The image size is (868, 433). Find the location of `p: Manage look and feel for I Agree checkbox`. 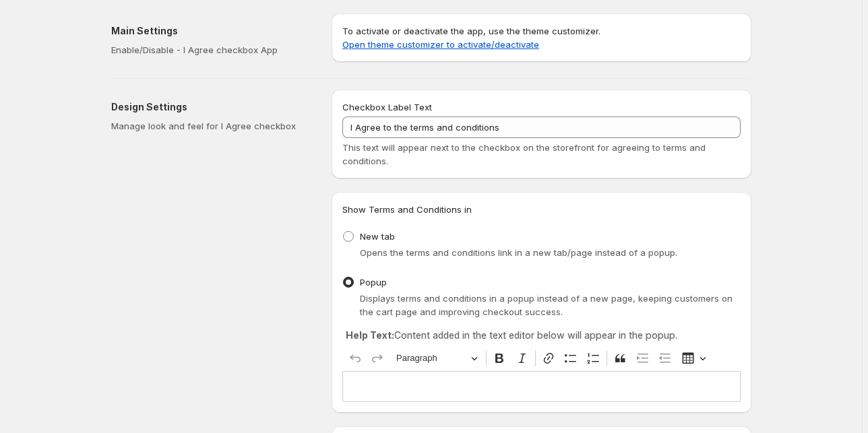

p: Manage look and feel for I Agree checkbox is located at coordinates (210, 126).